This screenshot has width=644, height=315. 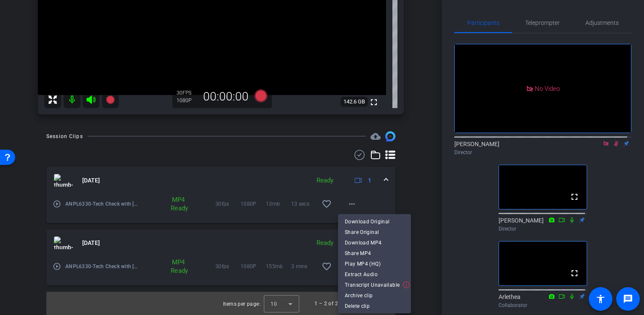 What do you see at coordinates (374, 253) in the screenshot?
I see `span: Share MP4` at bounding box center [374, 253].